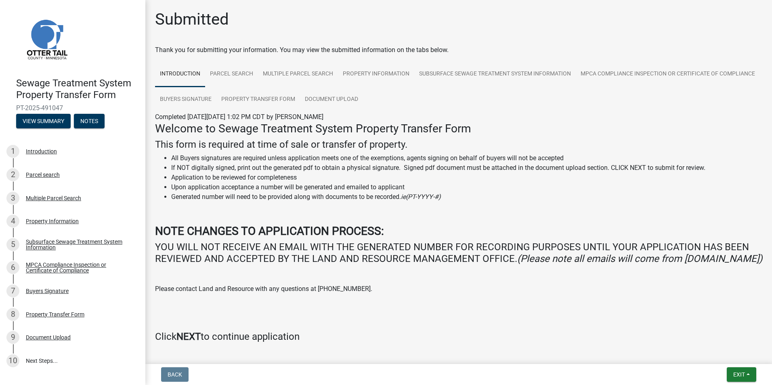 This screenshot has width=772, height=385. Describe the element at coordinates (89, 121) in the screenshot. I see `button: Notes` at that location.